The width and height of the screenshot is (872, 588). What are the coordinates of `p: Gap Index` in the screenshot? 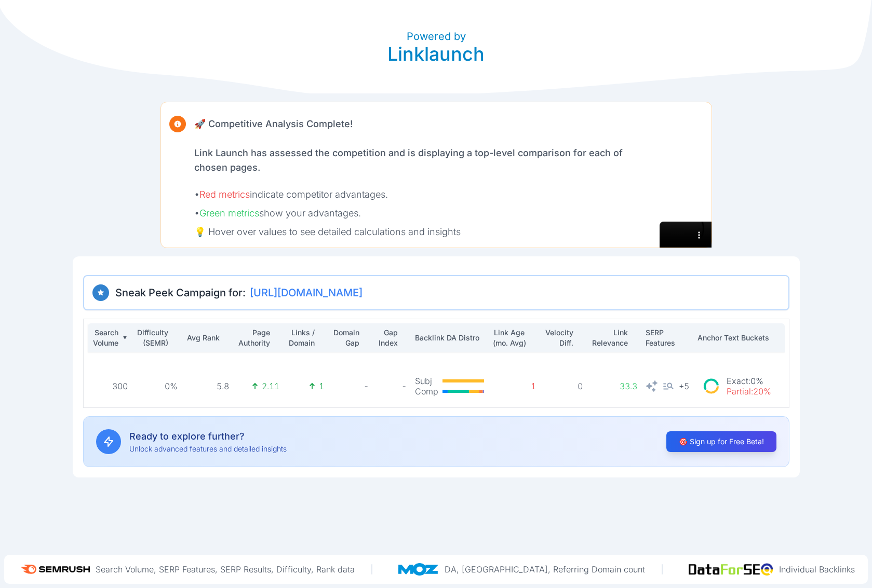 It's located at (387, 337).